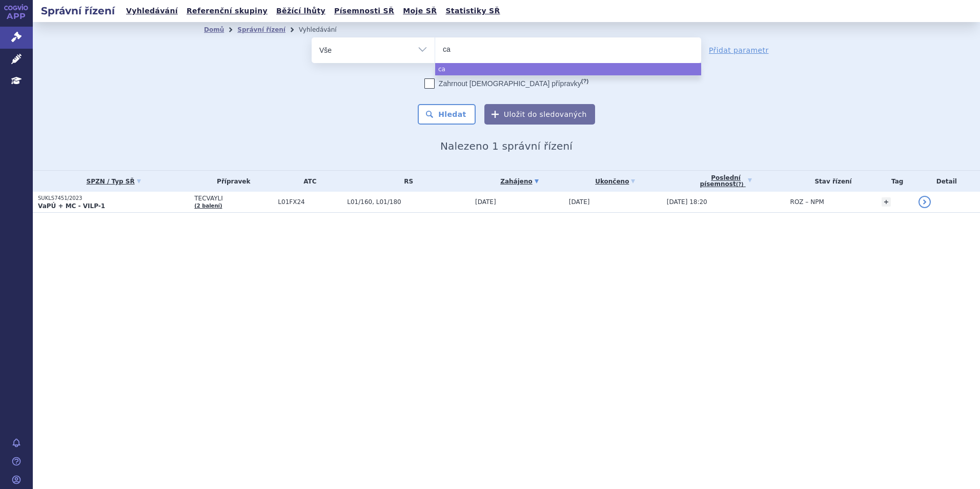 The image size is (980, 489). Describe the element at coordinates (233, 198) in the screenshot. I see `span: TECVAYLI` at that location.